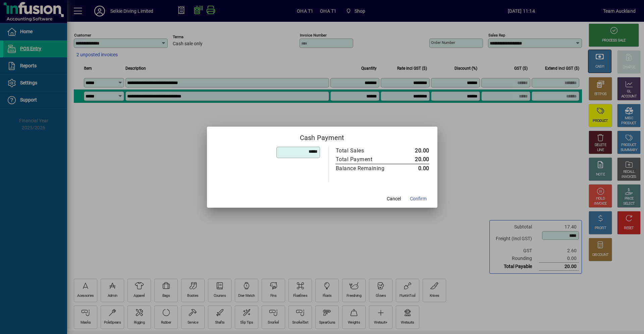  I want to click on h2: Cash Payment, so click(322, 136).